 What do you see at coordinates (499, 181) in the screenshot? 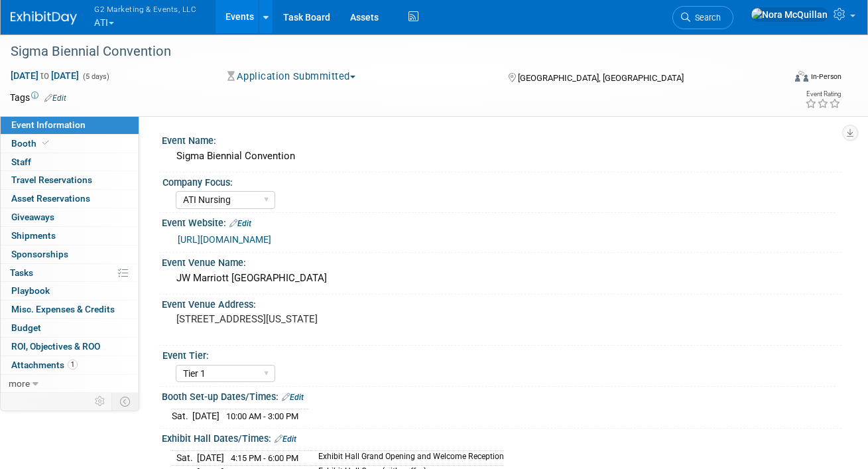
I see `div: Company Focus:` at bounding box center [499, 181].